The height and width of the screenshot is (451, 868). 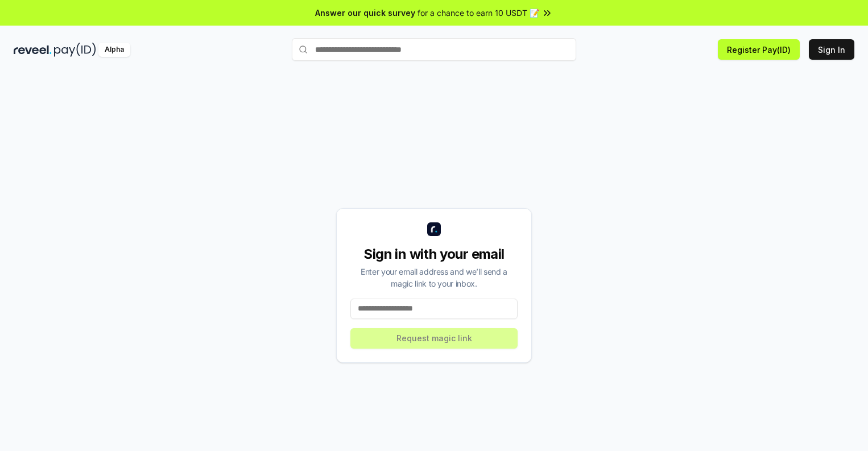 What do you see at coordinates (434, 255) in the screenshot?
I see `div: Sign in with your email` at bounding box center [434, 255].